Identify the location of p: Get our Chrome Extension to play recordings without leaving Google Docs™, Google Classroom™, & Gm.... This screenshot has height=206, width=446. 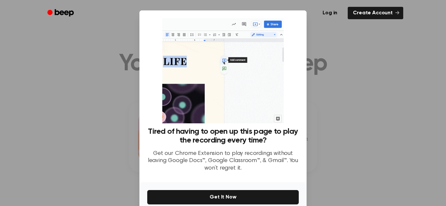
(223, 161).